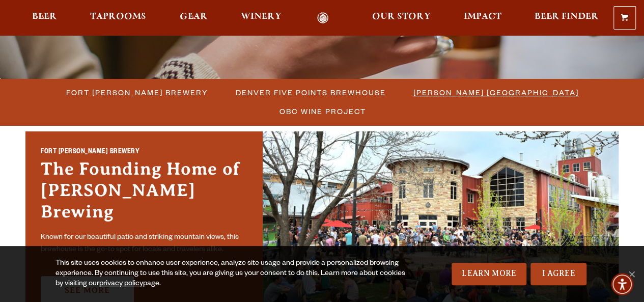  Describe the element at coordinates (483, 17) in the screenshot. I see `span: Impact` at that location.